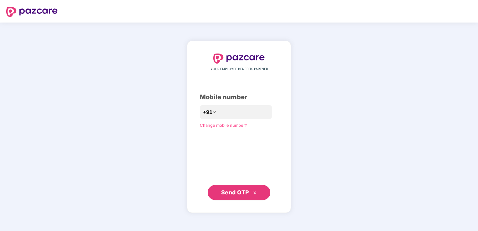 The image size is (478, 231). I want to click on span: YOUR EMPLOYEE BENEFITS PARTNER, so click(239, 69).